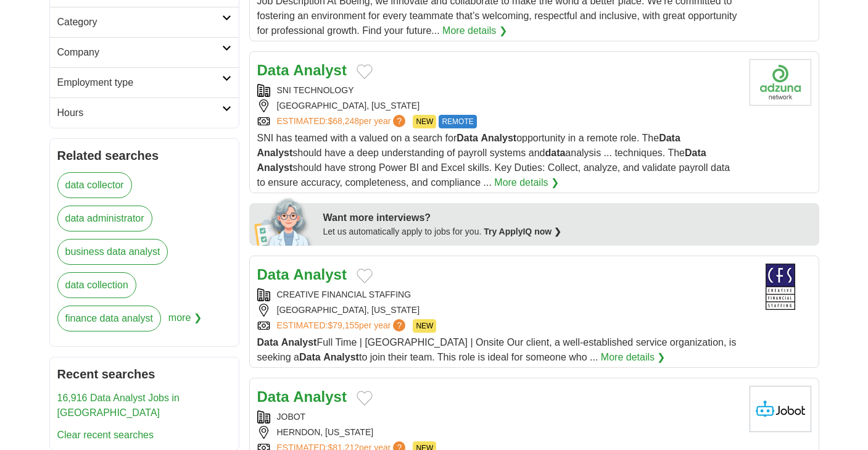 This screenshot has height=450, width=868. What do you see at coordinates (284, 221) in the screenshot?
I see `img: apply-iq-scientist.png` at bounding box center [284, 221].